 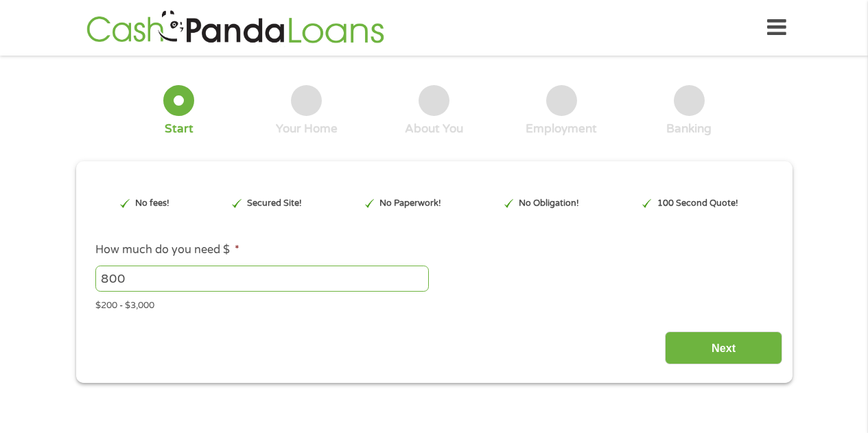 I want to click on p: No Obligation!, so click(x=549, y=203).